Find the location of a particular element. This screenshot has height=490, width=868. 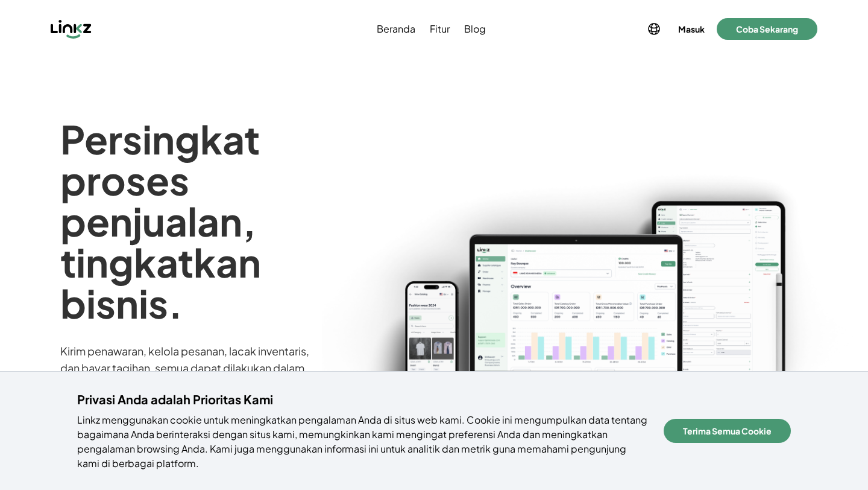

span: Fitur is located at coordinates (439, 29).